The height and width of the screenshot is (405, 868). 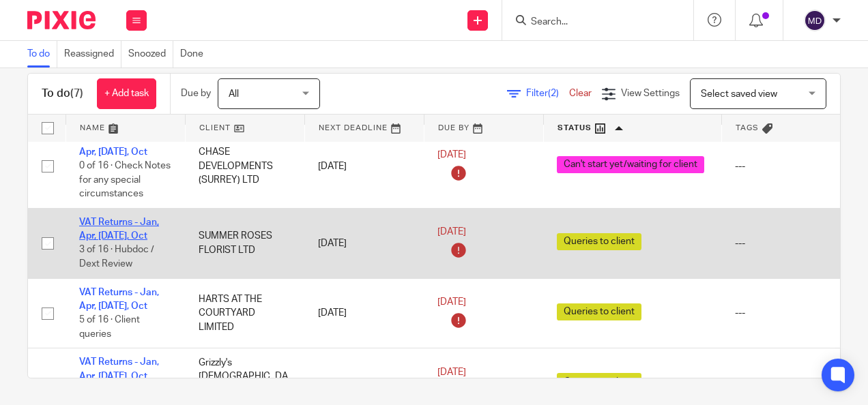 I want to click on a: Done, so click(x=195, y=54).